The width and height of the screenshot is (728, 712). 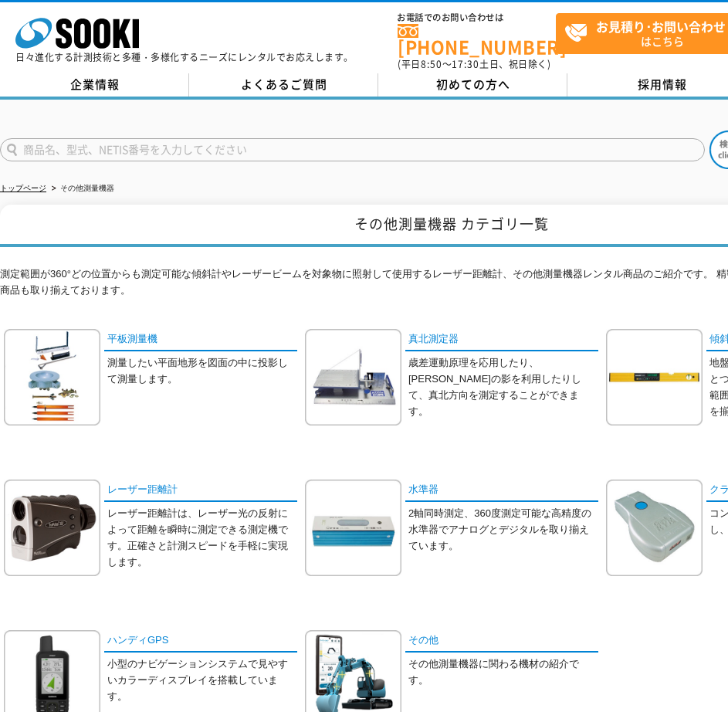 I want to click on a: 水準器, so click(x=502, y=490).